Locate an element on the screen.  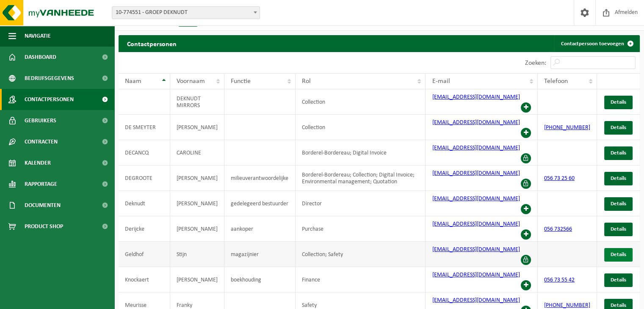
span: Rapportage is located at coordinates (41, 184).